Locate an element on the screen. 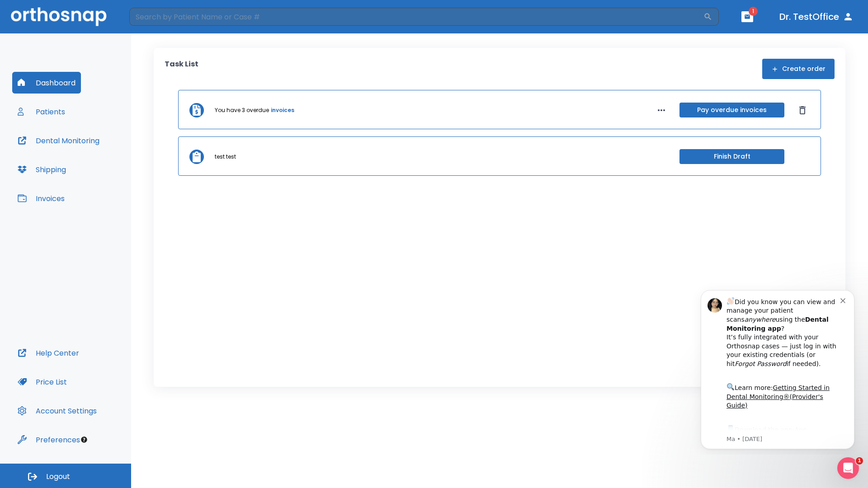 The height and width of the screenshot is (488, 868). div: Tooltip anchor is located at coordinates (85, 439).